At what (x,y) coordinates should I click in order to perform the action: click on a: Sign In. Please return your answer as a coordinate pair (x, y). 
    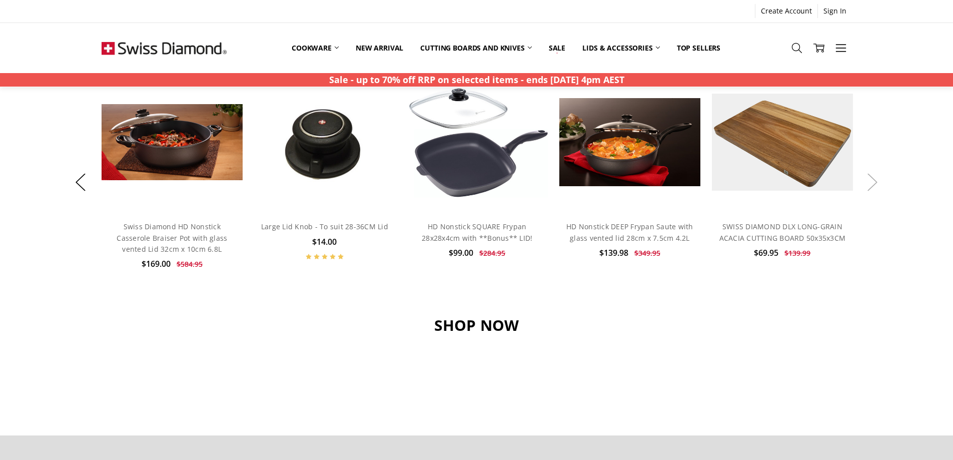
    Looking at the image, I should click on (835, 11).